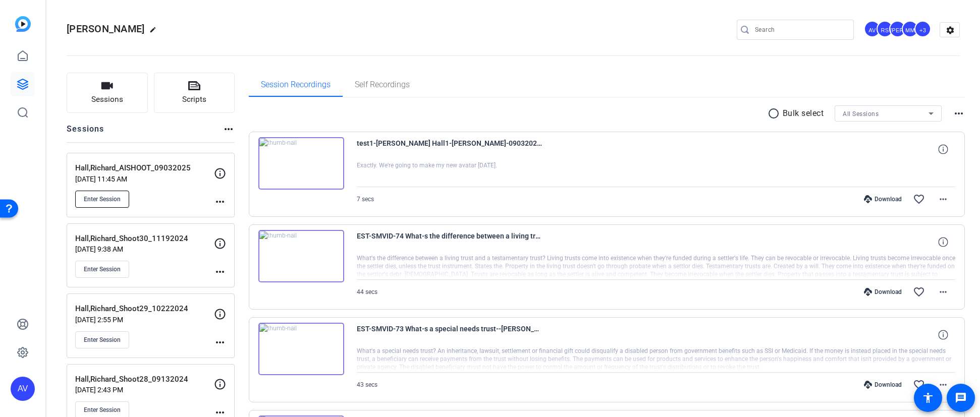  What do you see at coordinates (928, 398) in the screenshot?
I see `mat-icon: accessibility` at bounding box center [928, 398].